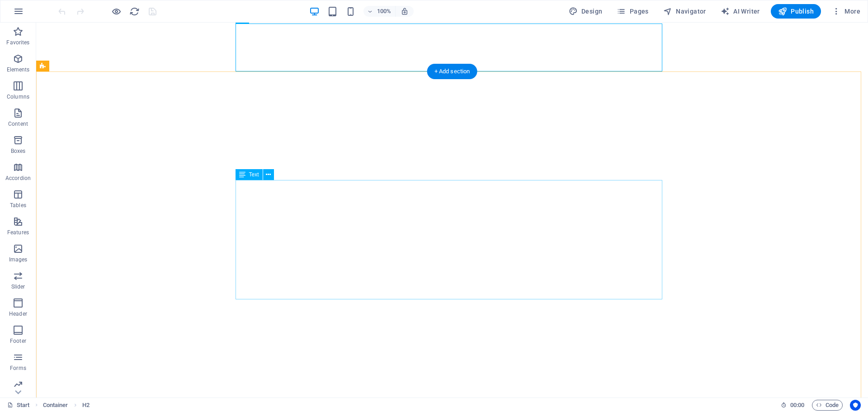  I want to click on p: Favorites, so click(17, 43).